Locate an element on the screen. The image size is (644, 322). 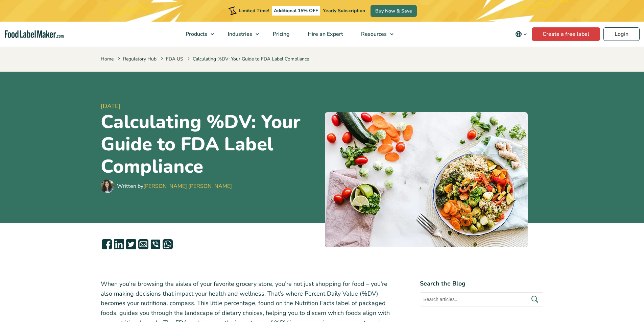
a: Products is located at coordinates (197, 34).